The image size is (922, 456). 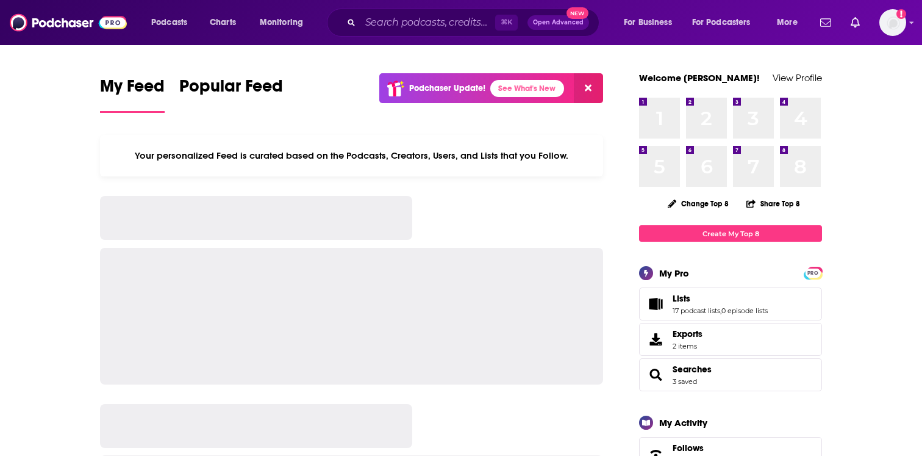 I want to click on div: Search podcasts, credits, & more..., so click(x=474, y=23).